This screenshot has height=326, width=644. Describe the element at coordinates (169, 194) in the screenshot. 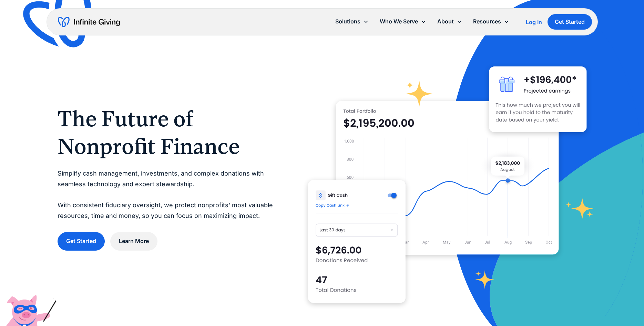

I see `p: Simplify cash management, investments, and complex donations with seamless technology and expert ...` at that location.